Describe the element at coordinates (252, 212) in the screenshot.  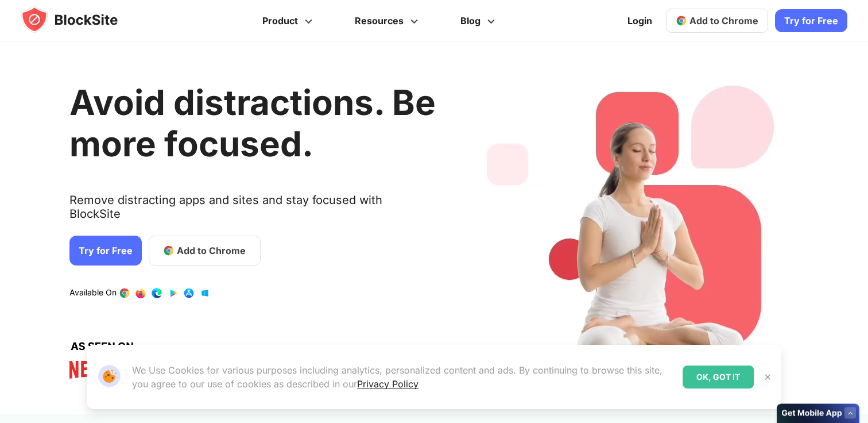
I see `text: Remove distracting apps and sites and stay focused with BlockSite` at that location.